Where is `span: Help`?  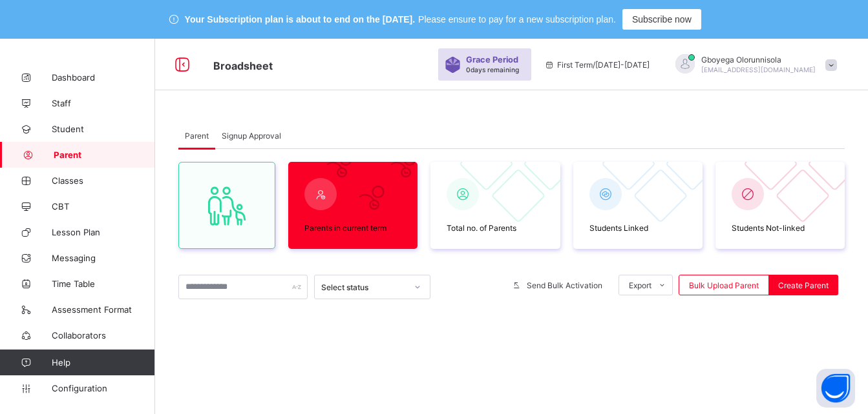 span: Help is located at coordinates (103, 363).